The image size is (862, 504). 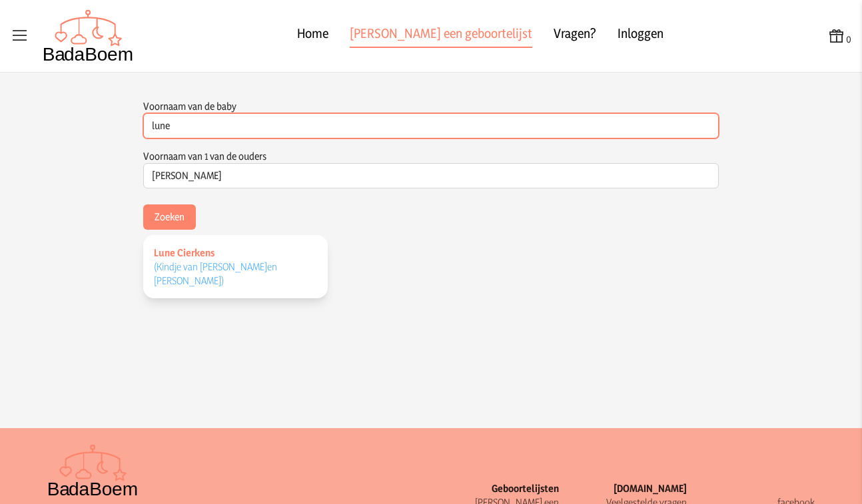 What do you see at coordinates (640, 36) in the screenshot?
I see `a: Inloggen` at bounding box center [640, 36].